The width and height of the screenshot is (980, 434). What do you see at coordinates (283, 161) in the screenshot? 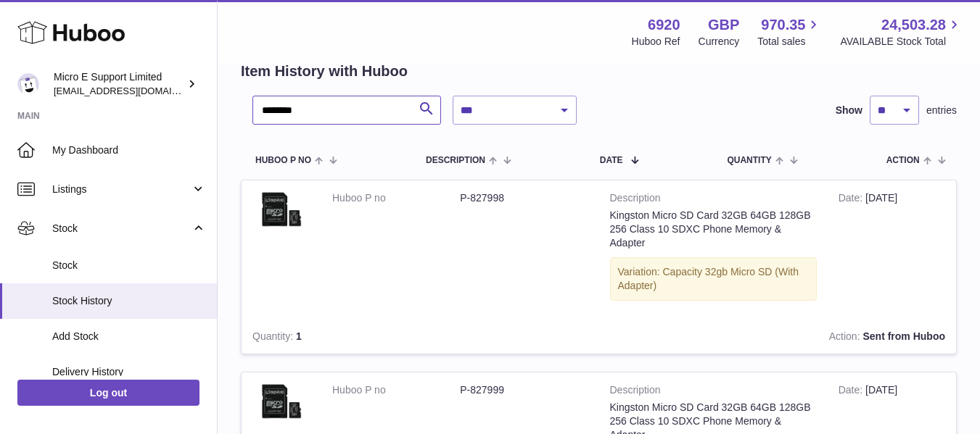
I see `span: Huboo P no` at bounding box center [283, 161].